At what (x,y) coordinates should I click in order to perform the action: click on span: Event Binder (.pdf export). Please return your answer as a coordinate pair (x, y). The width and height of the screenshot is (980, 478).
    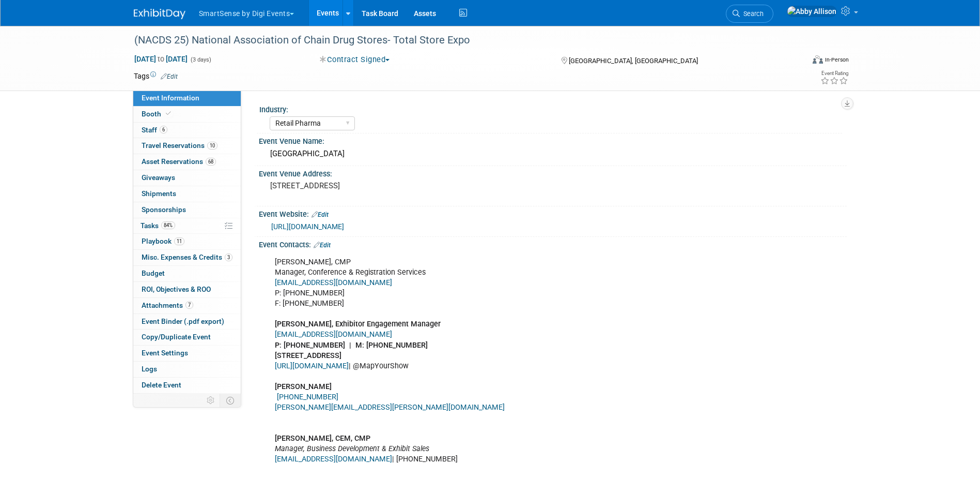
    Looking at the image, I should click on (183, 321).